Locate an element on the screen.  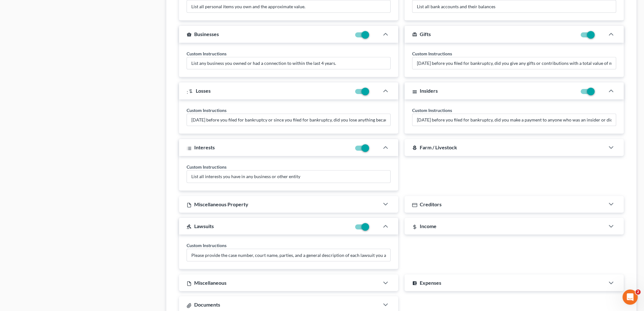
span: Expenses is located at coordinates (431, 283).